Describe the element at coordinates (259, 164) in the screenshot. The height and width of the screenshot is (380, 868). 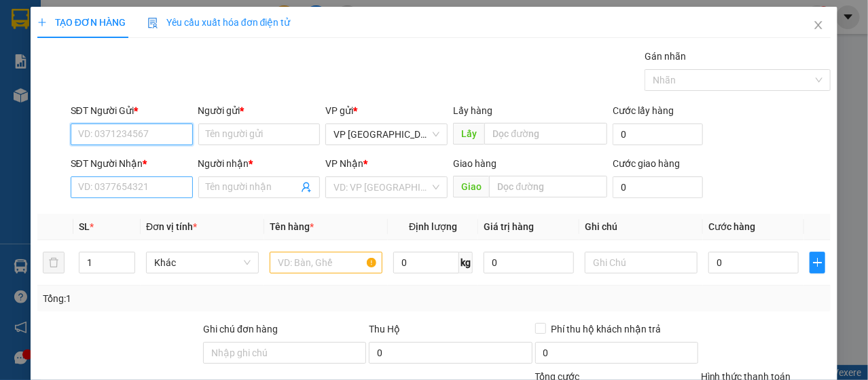
I see `div: Người nhận` at that location.